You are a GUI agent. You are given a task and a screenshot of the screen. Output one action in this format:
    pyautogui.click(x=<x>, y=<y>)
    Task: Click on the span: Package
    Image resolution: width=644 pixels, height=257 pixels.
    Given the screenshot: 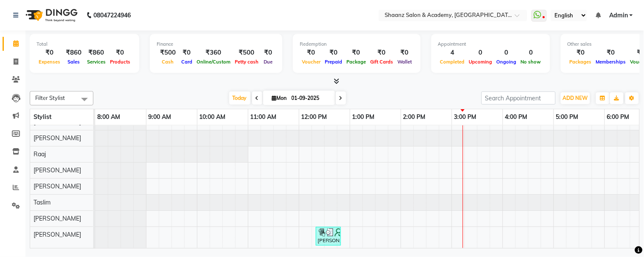 What is the action you would take?
    pyautogui.click(x=356, y=62)
    